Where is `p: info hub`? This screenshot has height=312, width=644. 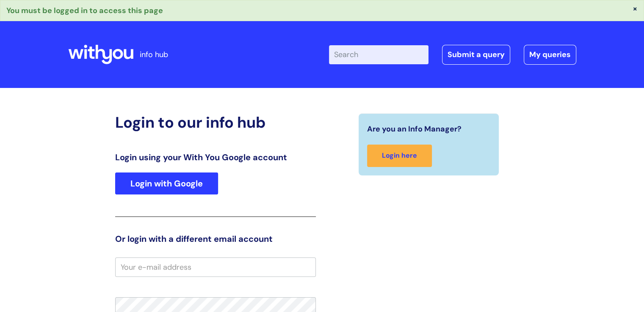 p: info hub is located at coordinates (153, 54).